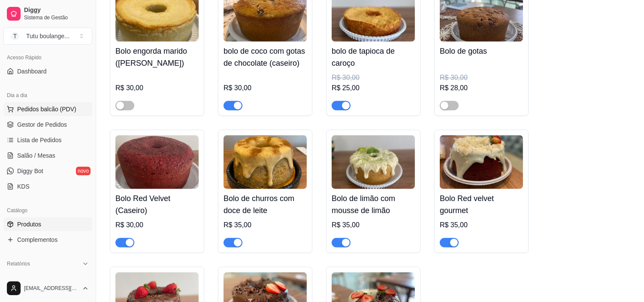 This screenshot has width=644, height=302. I want to click on div: Catálogo, so click(48, 211).